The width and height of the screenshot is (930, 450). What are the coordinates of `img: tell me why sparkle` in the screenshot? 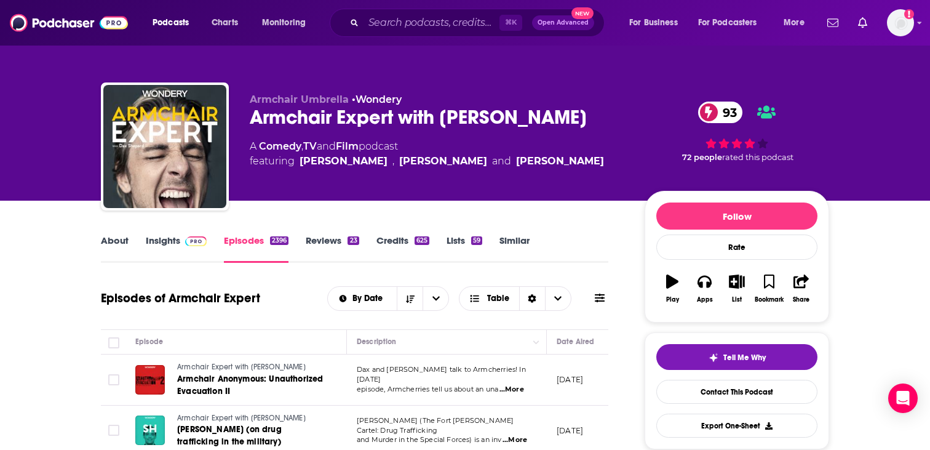 It's located at (714, 357).